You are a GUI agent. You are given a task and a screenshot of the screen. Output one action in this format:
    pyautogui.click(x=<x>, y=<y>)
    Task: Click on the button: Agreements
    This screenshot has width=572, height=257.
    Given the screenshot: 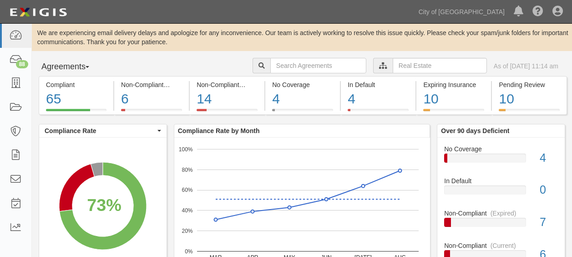 What is the action you would take?
    pyautogui.click(x=73, y=67)
    